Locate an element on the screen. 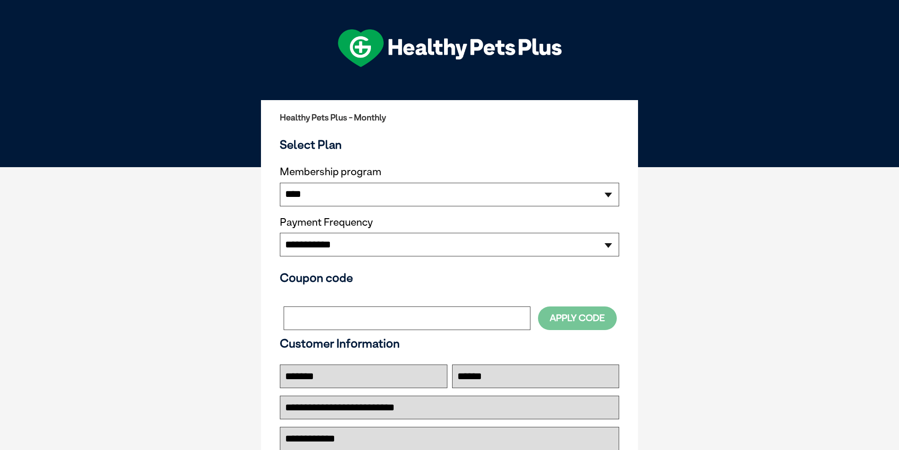 The width and height of the screenshot is (899, 450). label: Payment Frequency is located at coordinates (326, 222).